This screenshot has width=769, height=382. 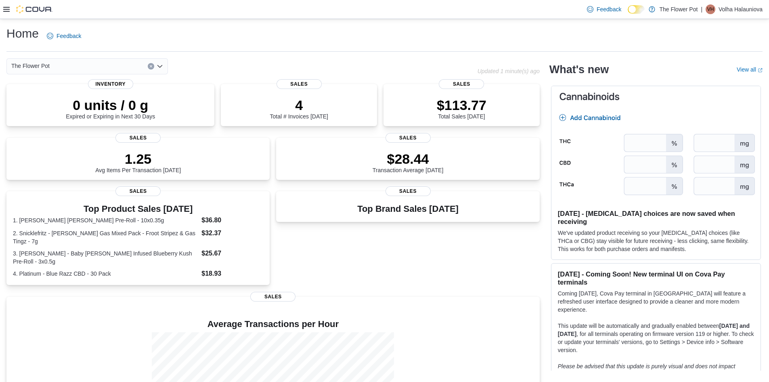 What do you see at coordinates (232, 220) in the screenshot?
I see `dd: $36.80` at bounding box center [232, 220].